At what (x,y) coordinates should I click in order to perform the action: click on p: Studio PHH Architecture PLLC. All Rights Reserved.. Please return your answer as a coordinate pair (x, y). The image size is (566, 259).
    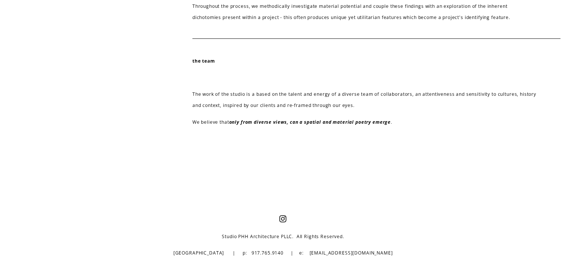
    Looking at the image, I should click on (283, 236).